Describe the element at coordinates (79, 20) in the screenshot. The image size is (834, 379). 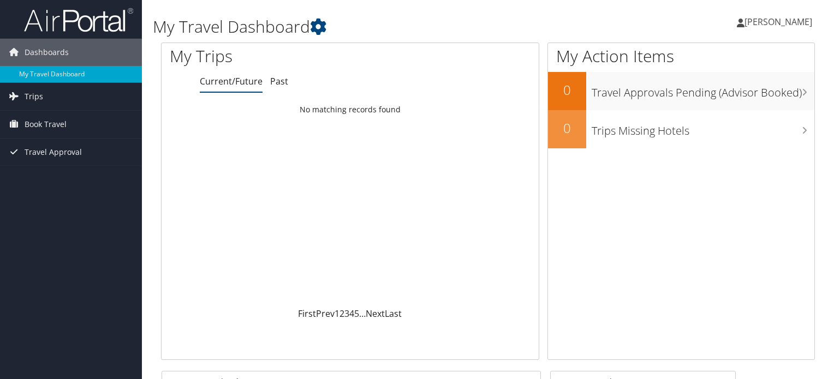
I see `img: airportal-logo.png` at that location.